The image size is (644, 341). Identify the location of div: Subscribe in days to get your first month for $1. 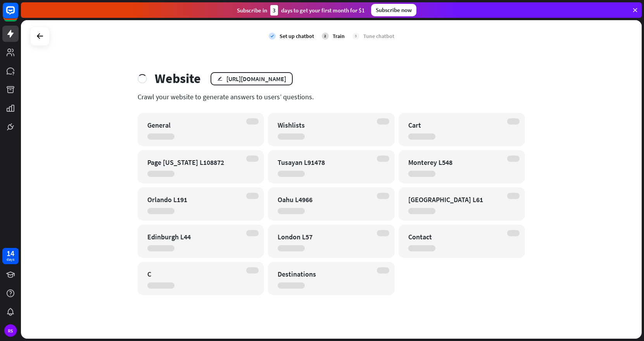
(301, 10).